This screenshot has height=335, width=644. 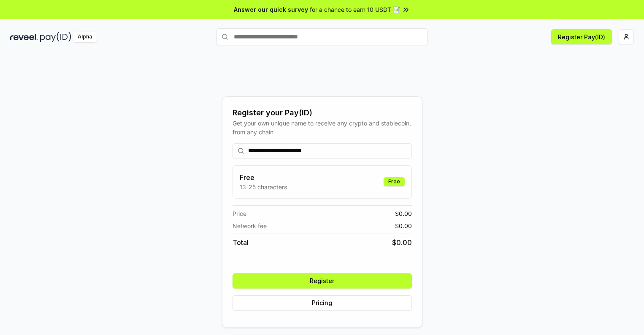 I want to click on span: for a chance to earn 10 USDT 📝, so click(x=355, y=10).